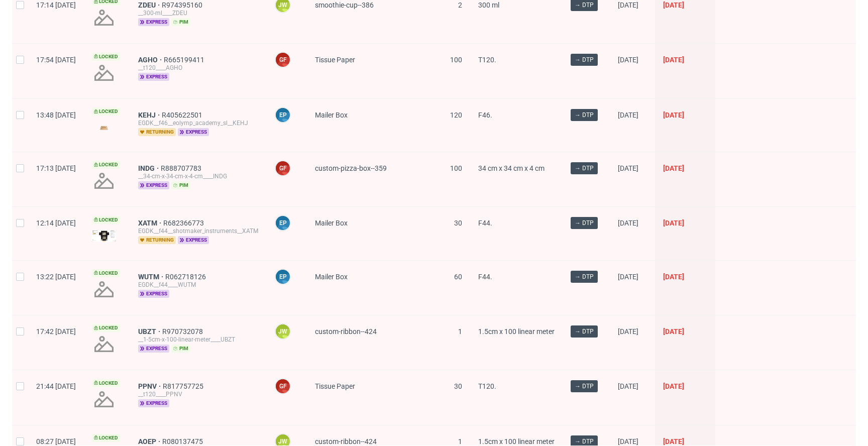 Image resolution: width=868 pixels, height=446 pixels. I want to click on a: PPNV, so click(150, 386).